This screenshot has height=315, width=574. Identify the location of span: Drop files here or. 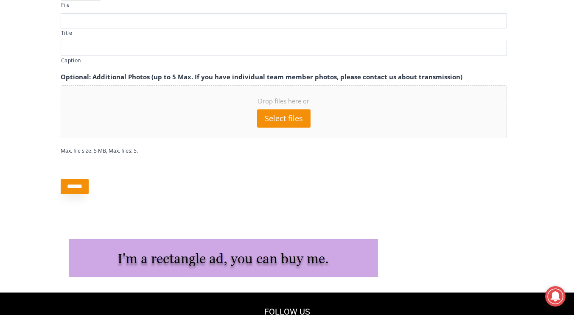
(284, 101).